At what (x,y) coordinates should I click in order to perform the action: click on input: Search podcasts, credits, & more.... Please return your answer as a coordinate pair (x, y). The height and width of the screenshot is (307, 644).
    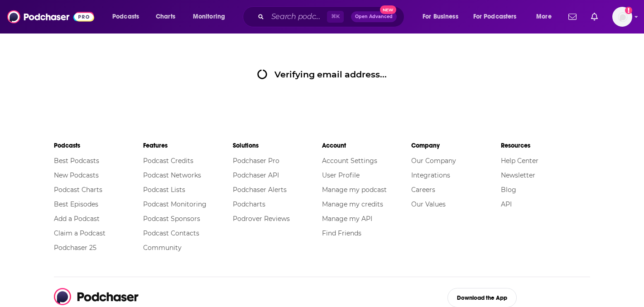
    Looking at the image, I should click on (297, 16).